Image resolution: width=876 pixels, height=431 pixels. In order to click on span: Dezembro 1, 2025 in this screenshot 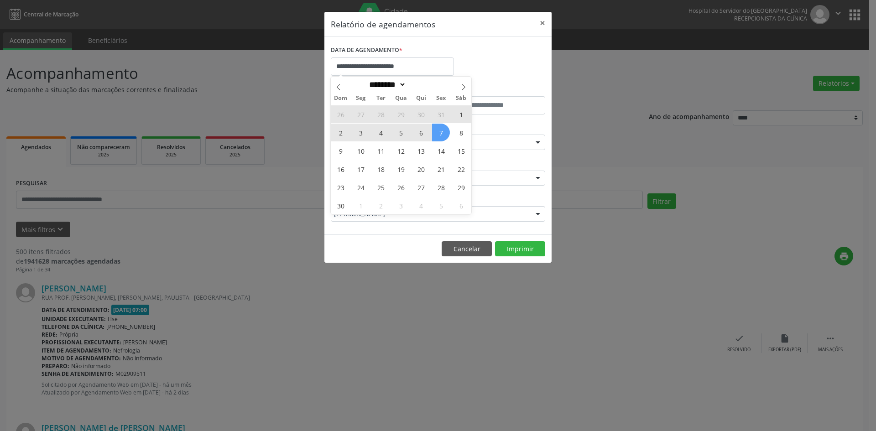, I will do `click(361, 205)`.